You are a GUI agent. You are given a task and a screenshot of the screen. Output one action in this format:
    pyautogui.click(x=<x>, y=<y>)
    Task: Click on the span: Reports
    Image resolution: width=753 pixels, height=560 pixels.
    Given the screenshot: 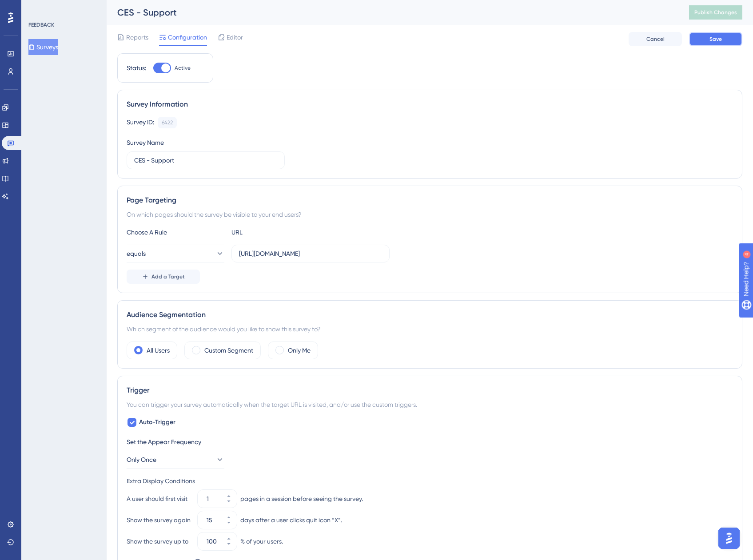 What is the action you would take?
    pyautogui.click(x=137, y=37)
    